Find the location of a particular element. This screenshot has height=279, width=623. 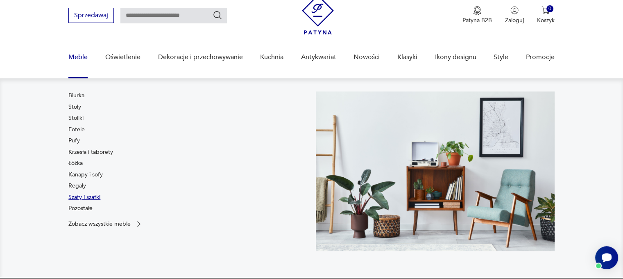

a: Meble is located at coordinates (78, 57).